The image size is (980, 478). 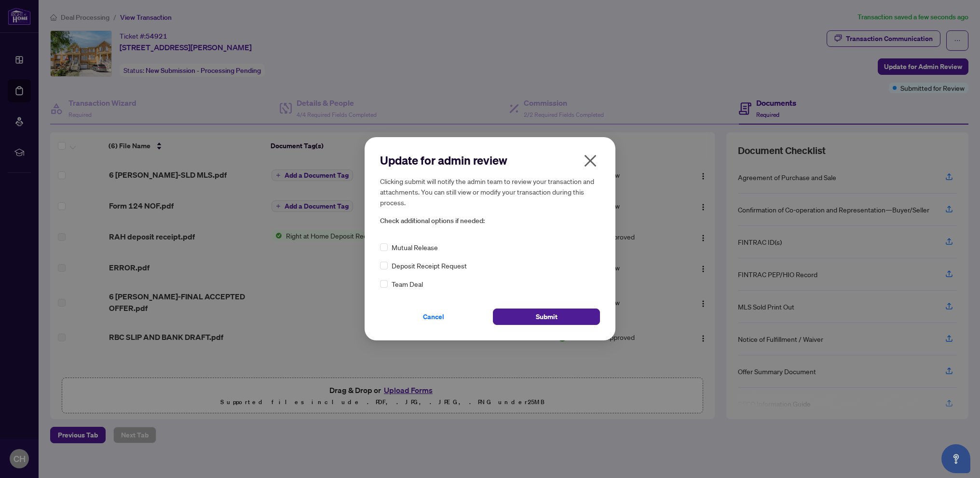 What do you see at coordinates (956, 458) in the screenshot?
I see `button: Open asap` at bounding box center [956, 458].